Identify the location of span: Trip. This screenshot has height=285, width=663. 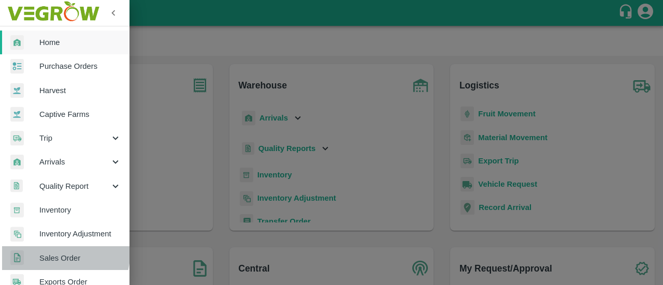
(75, 138).